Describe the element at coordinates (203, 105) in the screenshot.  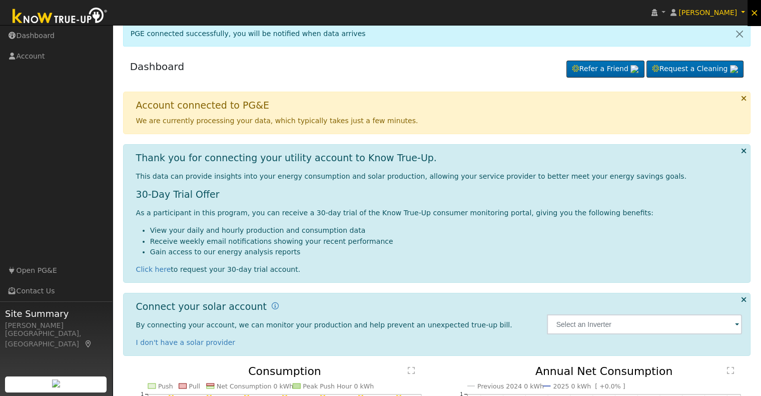
I see `h1: Account connected to PG&E` at that location.